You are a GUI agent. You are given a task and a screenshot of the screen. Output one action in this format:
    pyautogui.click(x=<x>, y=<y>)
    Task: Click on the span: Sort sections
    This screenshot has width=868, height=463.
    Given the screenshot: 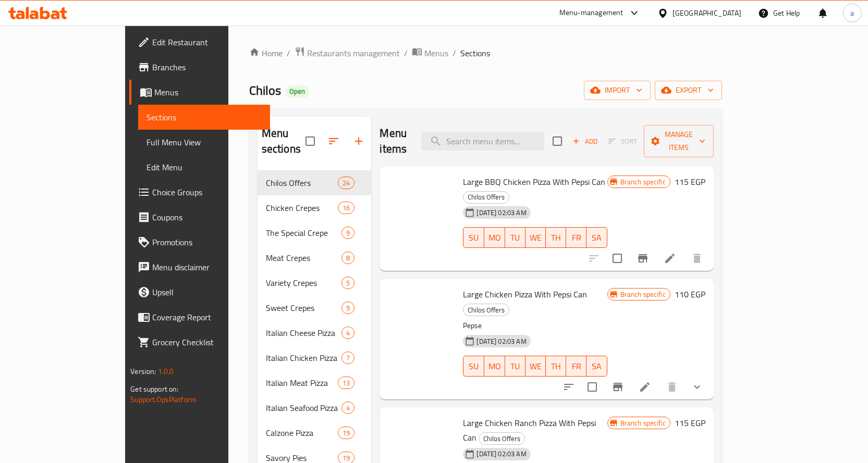 What is the action you would take?
    pyautogui.click(x=333, y=141)
    